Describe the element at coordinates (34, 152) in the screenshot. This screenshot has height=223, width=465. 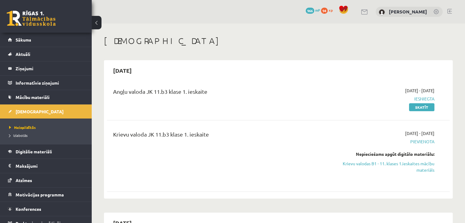
I see `span: Digitālie materiāli` at that location.